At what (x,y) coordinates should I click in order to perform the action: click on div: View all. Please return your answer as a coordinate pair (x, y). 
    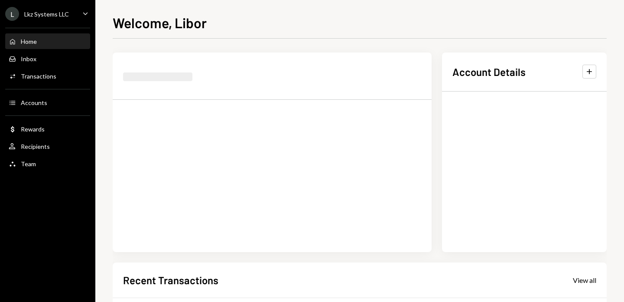
    Looking at the image, I should click on (584, 280).